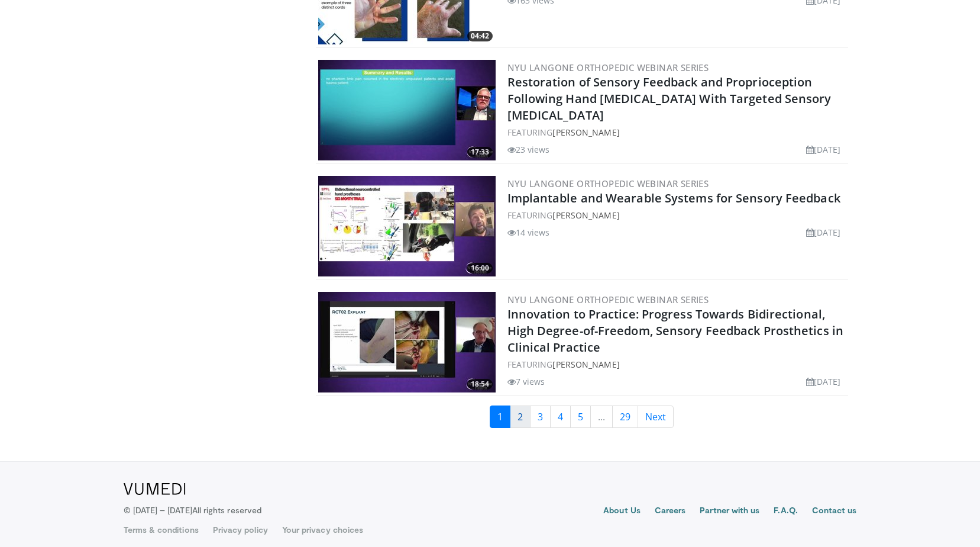  I want to click on a: Next, so click(656, 417).